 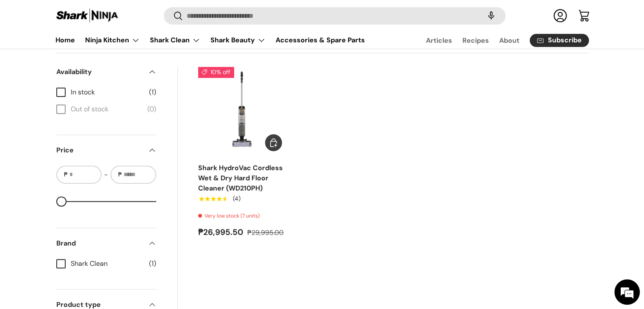 What do you see at coordinates (491, 16) in the screenshot?
I see `speech-search-button: Search by voice` at bounding box center [491, 16].